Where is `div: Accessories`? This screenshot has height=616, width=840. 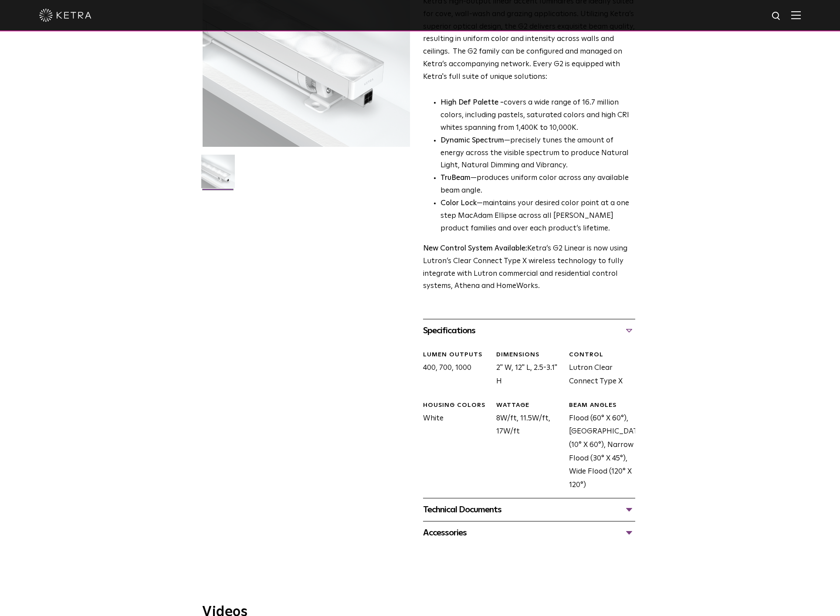
div: Accessories is located at coordinates (530, 533).